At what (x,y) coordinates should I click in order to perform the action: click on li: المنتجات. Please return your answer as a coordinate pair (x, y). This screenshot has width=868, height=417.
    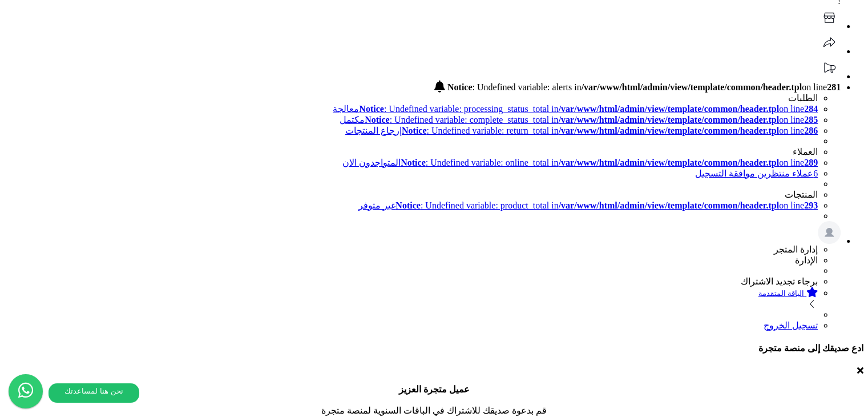
    Looking at the image, I should click on (411, 194).